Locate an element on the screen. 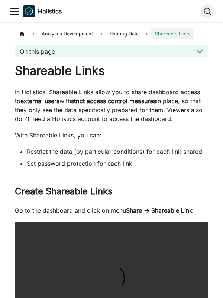 Image resolution: width=223 pixels, height=298 pixels. p: With Shareable Links, you can: is located at coordinates (112, 135).